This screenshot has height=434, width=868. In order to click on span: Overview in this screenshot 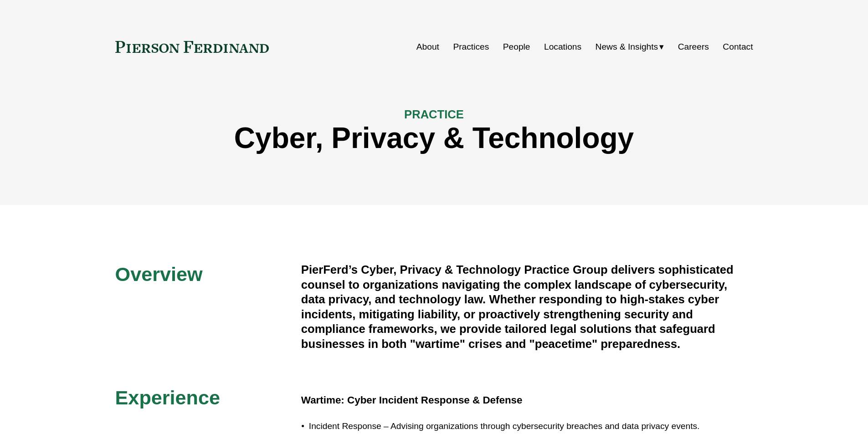, I will do `click(159, 274)`.